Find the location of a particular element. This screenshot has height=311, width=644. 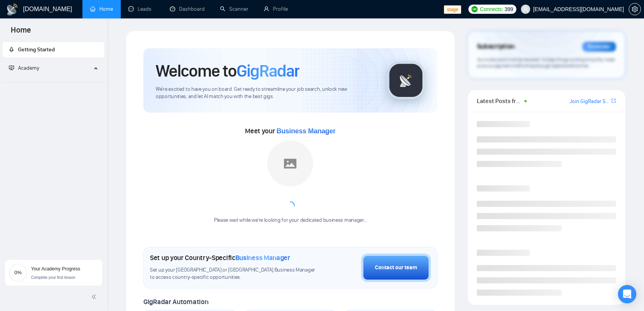

a: userProfile is located at coordinates (275, 9).